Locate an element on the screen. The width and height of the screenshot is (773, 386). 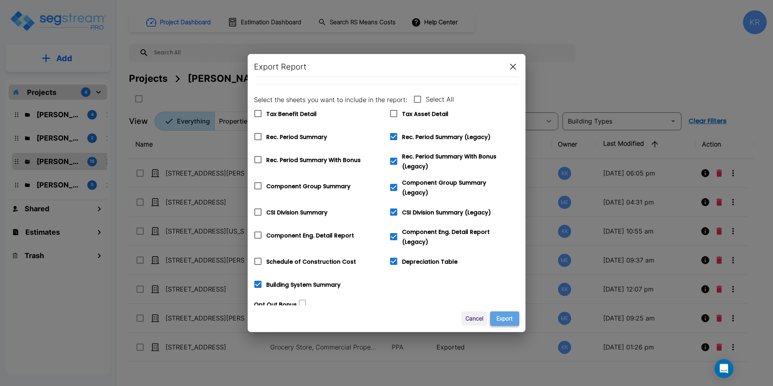
span: Rec. Period Summary is located at coordinates (296, 137).